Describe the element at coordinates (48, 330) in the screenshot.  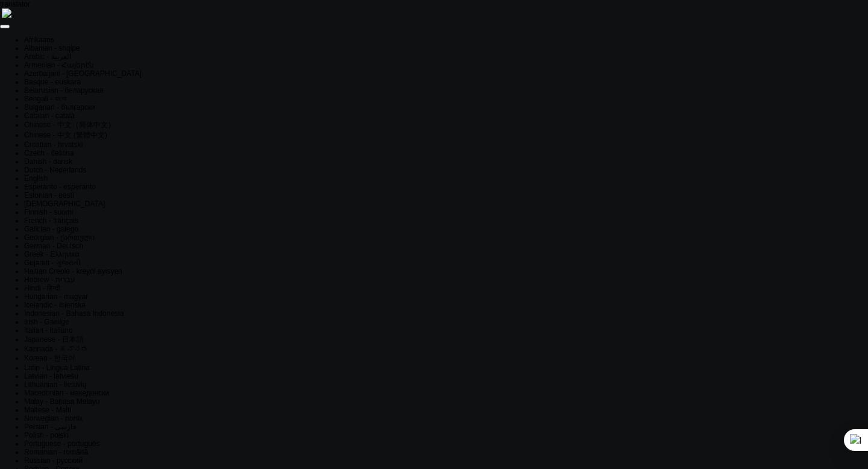
I see `a: Italian - italiano` at that location.